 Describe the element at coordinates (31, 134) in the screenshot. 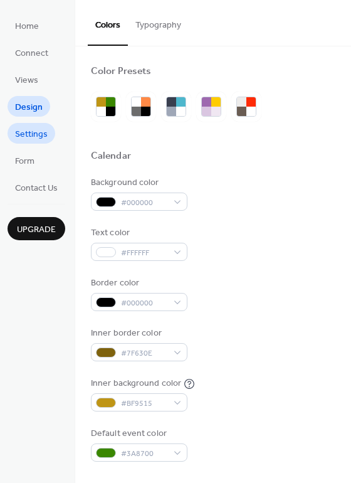

I see `span: Settings` at that location.